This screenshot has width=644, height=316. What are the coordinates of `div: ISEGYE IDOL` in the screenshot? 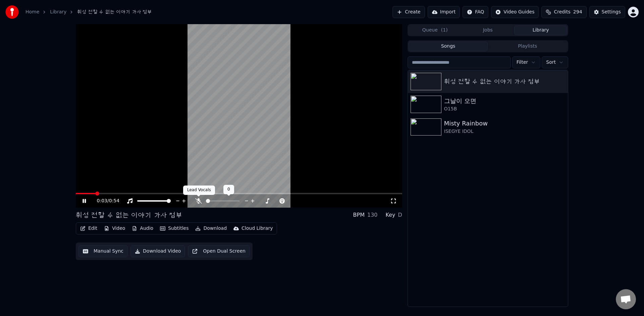 It's located at (505, 131).